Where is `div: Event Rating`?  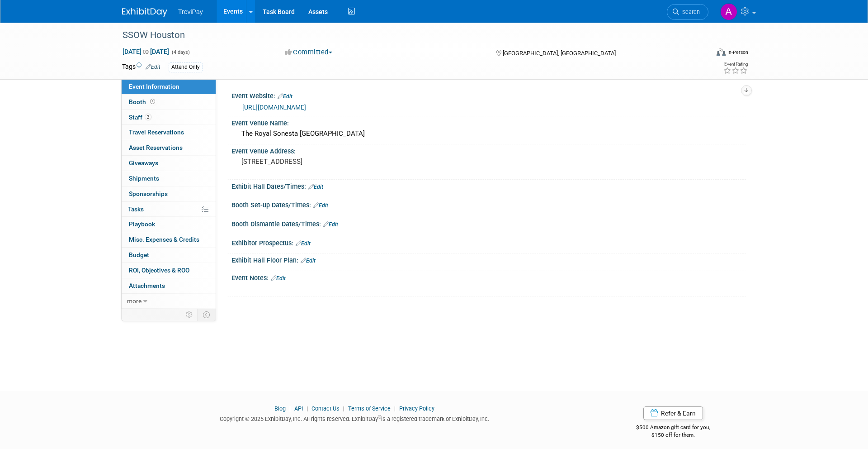 div: Event Rating is located at coordinates (735, 65).